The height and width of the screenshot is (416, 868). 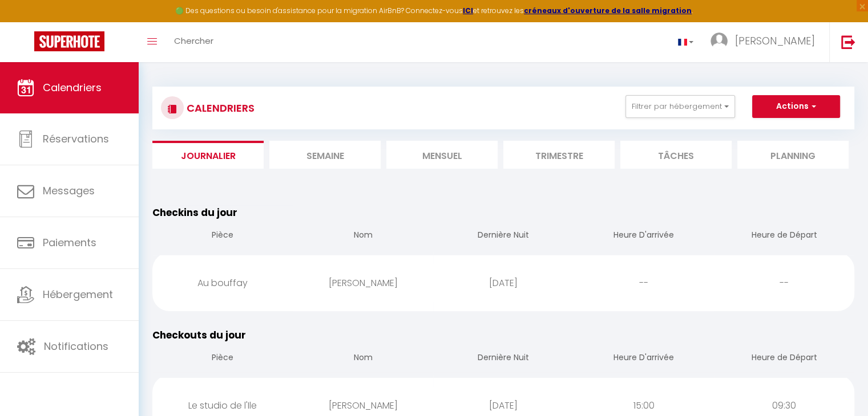 I want to click on a: Chercher, so click(x=194, y=42).